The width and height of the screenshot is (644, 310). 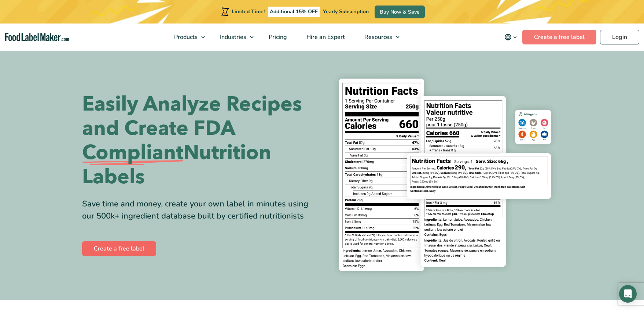 What do you see at coordinates (185, 37) in the screenshot?
I see `span: Products` at bounding box center [185, 37].